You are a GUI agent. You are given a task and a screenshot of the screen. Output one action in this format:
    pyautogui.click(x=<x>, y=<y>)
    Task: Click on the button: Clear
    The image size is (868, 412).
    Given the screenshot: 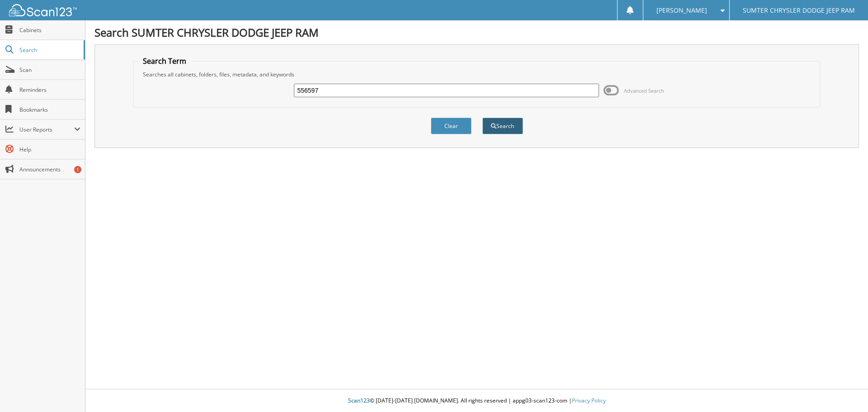 What is the action you would take?
    pyautogui.click(x=451, y=126)
    